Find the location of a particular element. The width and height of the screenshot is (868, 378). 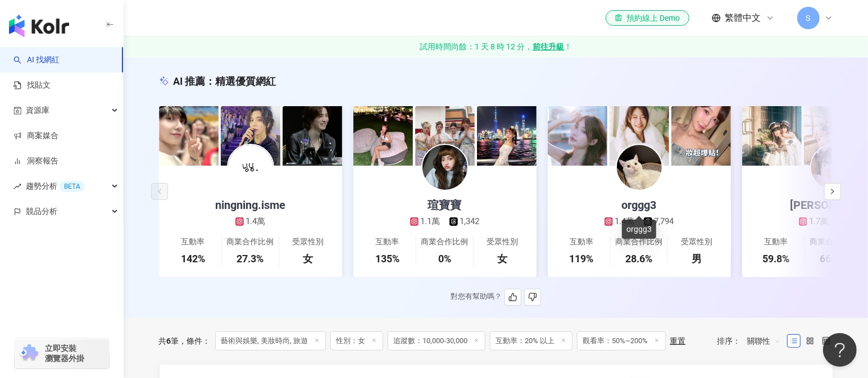

div: 1.7萬 is located at coordinates (819, 221).